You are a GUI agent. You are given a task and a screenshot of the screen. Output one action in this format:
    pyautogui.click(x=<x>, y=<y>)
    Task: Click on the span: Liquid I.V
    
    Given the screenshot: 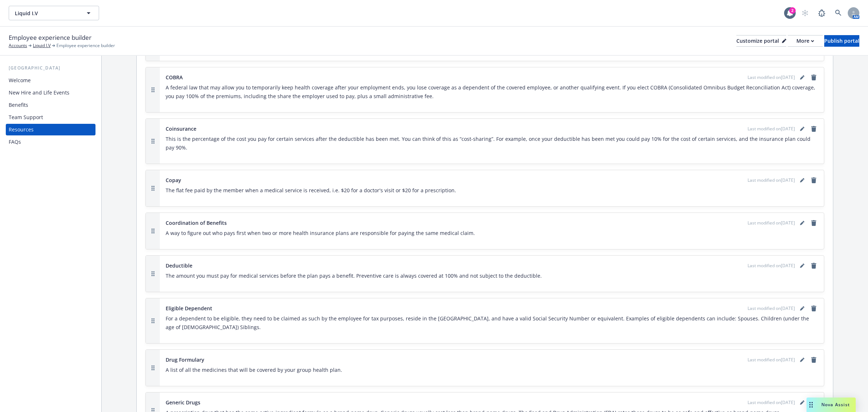 What is the action you would take?
    pyautogui.click(x=46, y=13)
    